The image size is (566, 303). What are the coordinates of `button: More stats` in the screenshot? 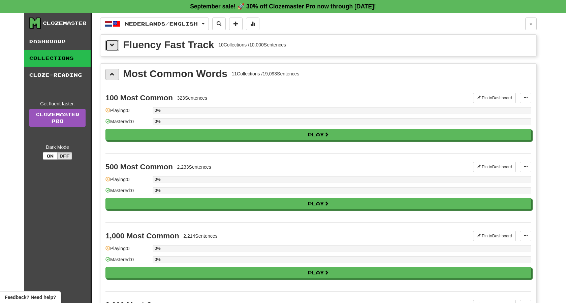 It's located at (253, 24).